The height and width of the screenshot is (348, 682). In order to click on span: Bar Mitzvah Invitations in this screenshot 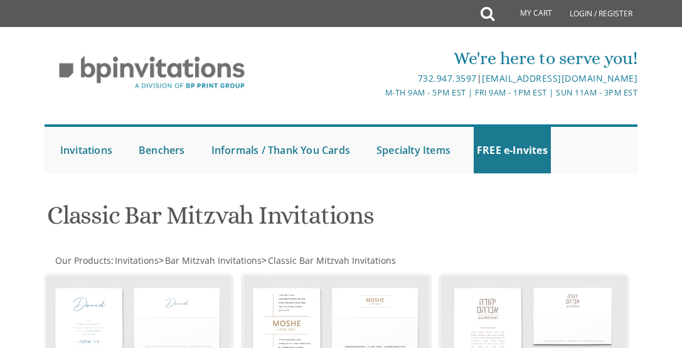, I will do `click(213, 260)`.